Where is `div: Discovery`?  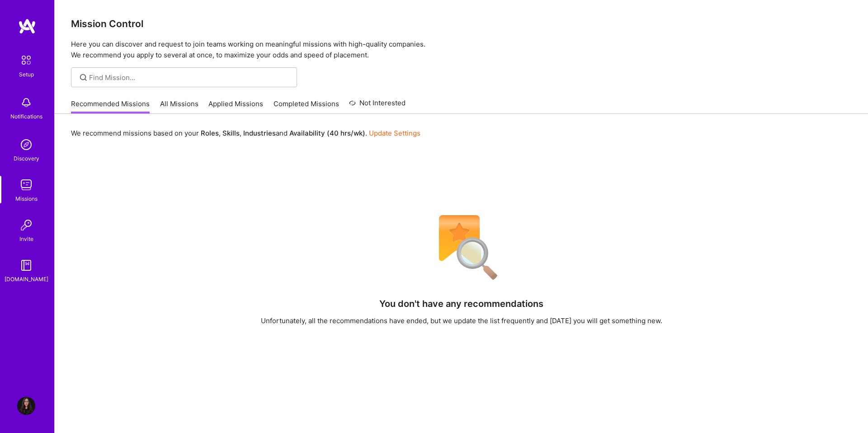
div: Discovery is located at coordinates (26, 158).